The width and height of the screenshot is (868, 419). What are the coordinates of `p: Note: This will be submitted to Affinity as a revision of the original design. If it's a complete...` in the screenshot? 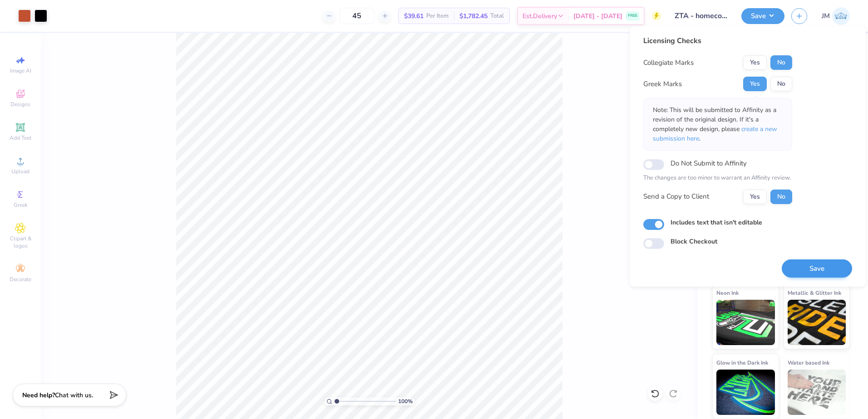 It's located at (718, 124).